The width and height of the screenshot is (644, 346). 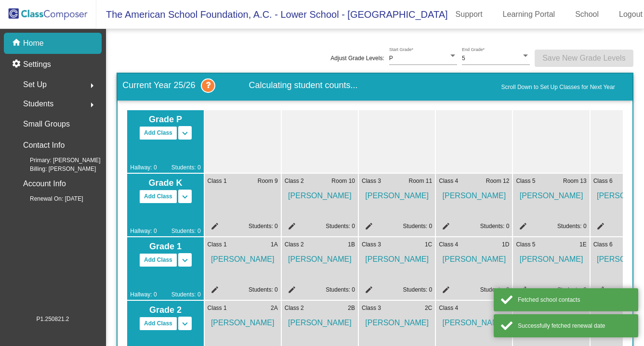 What do you see at coordinates (37, 65) in the screenshot?
I see `p: Settings` at bounding box center [37, 65].